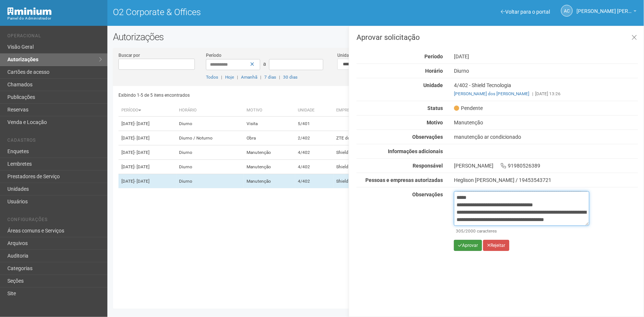 Image resolution: width=644 pixels, height=317 pixels. I want to click on span: Ana Carla de Carvalho Silva, so click(604, 8).